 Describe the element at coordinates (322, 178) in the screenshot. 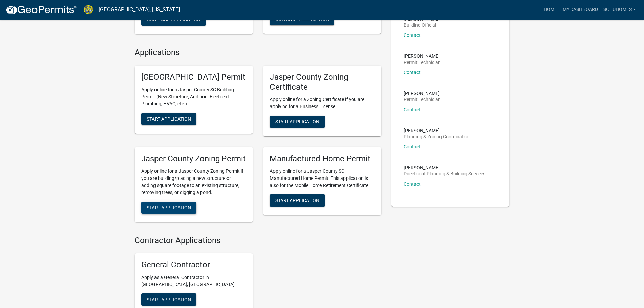

I see `p: Apply online for a Jasper County SC Manufactured Home Permit. This application is also for the Mo...` at that location.